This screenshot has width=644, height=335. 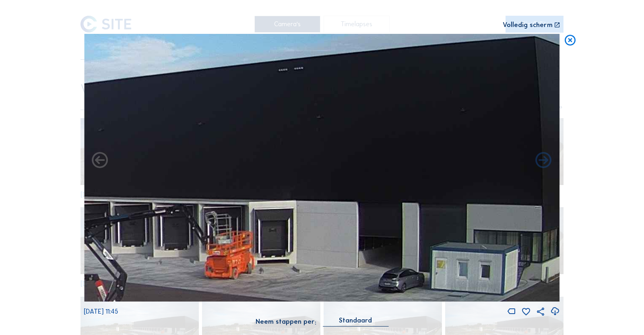 What do you see at coordinates (100, 161) in the screenshot?
I see `i: Forward` at bounding box center [100, 161].